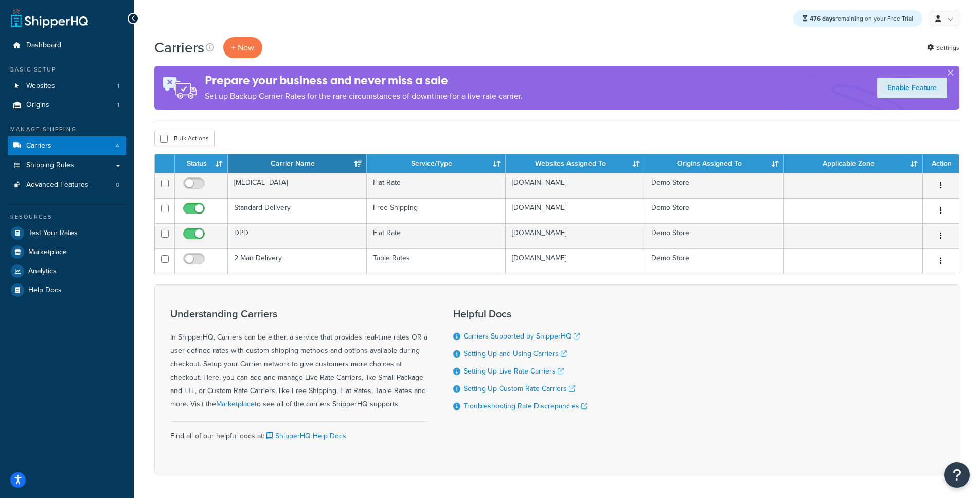 The height and width of the screenshot is (498, 980). I want to click on li: Origins, so click(67, 105).